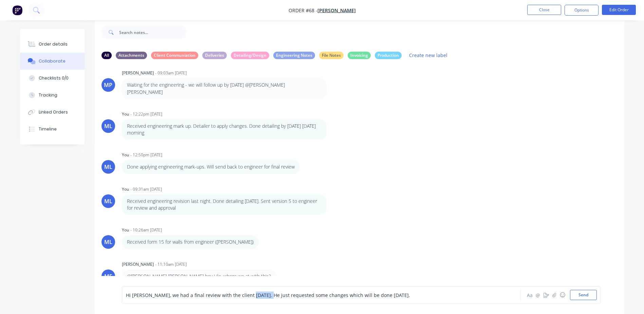  Describe the element at coordinates (52, 78) in the screenshot. I see `button: Checklists 0/0` at that location.